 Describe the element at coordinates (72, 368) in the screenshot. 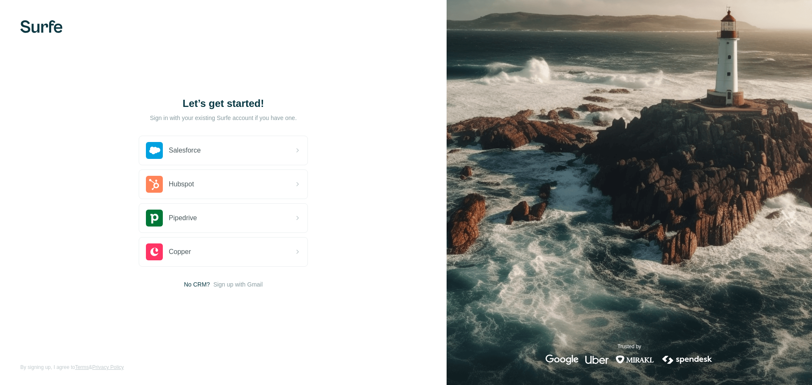

I see `span: By signing up, I agree to &` at that location.